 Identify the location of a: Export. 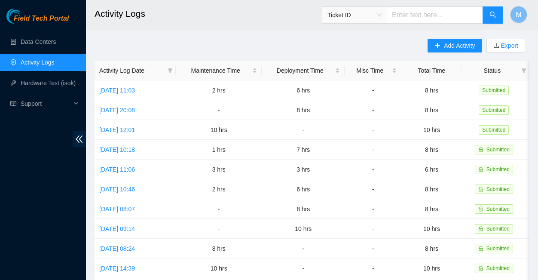
(509, 46).